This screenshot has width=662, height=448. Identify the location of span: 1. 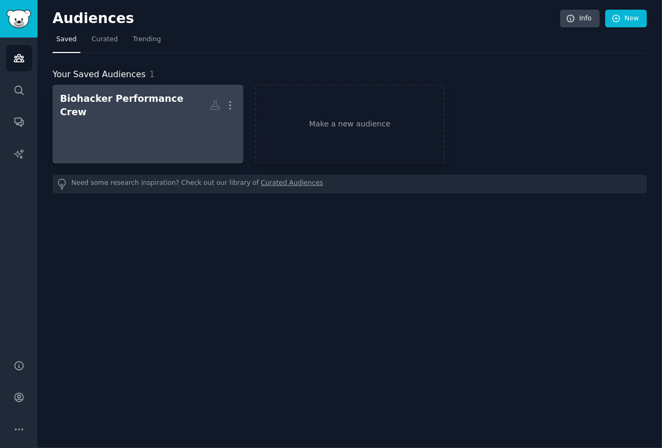
(152, 74).